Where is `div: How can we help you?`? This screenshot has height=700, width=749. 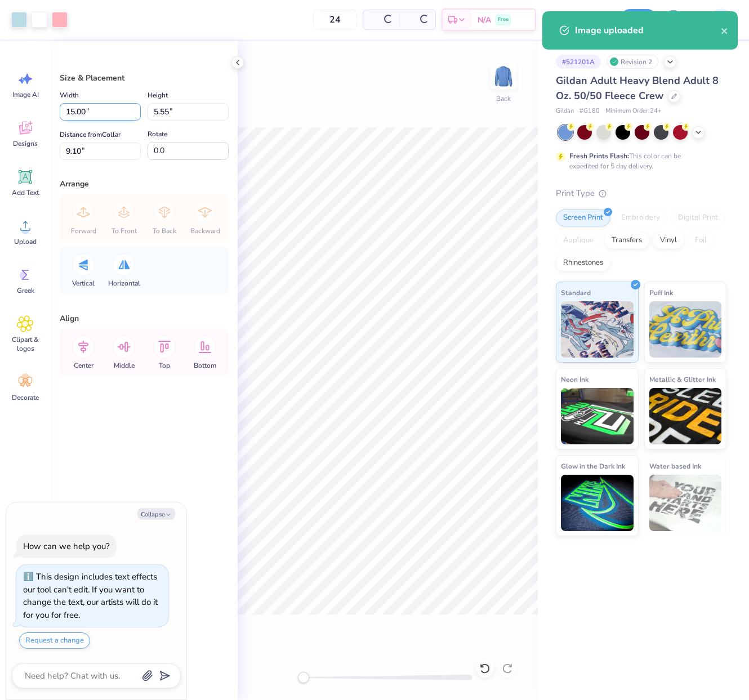 div: How can we help you? is located at coordinates (66, 546).